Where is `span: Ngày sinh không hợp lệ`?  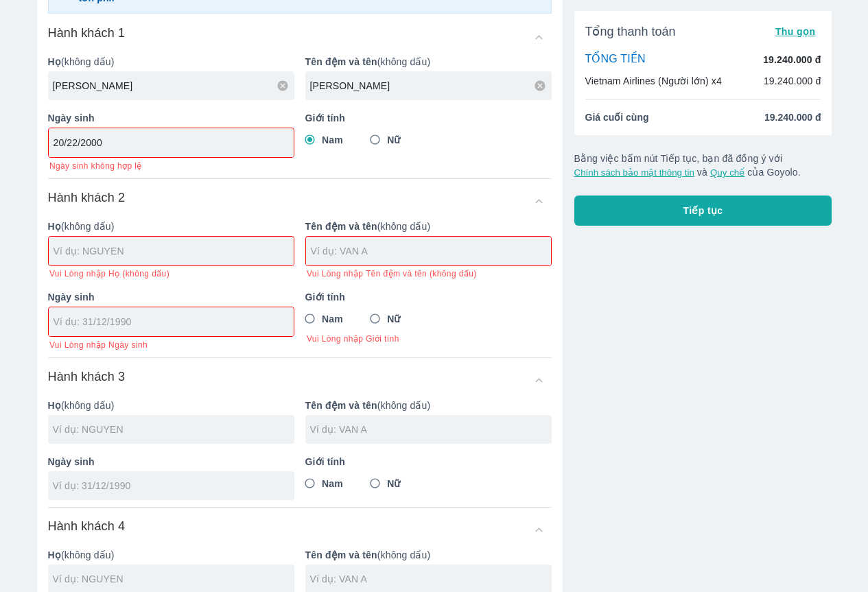
span: Ngày sinh không hợp lệ is located at coordinates (95, 166).